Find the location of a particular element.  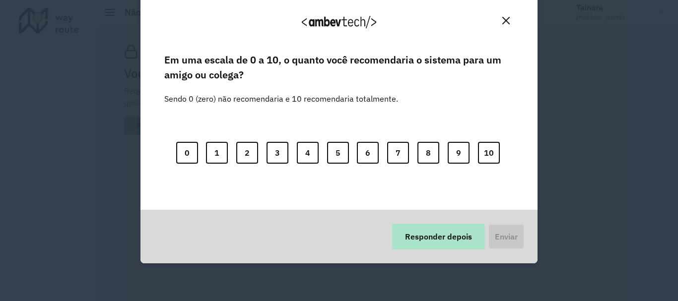

button: 8 is located at coordinates (428, 153).